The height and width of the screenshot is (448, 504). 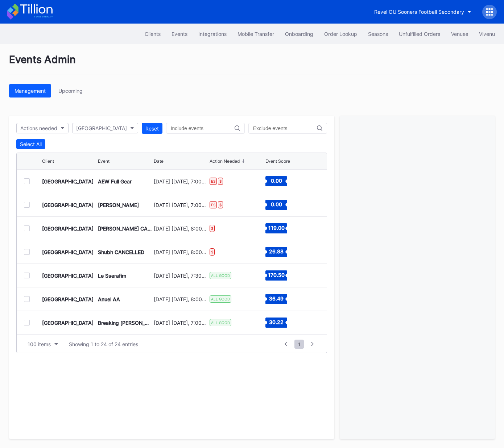 What do you see at coordinates (43, 344) in the screenshot?
I see `button: 100 items` at bounding box center [43, 344].